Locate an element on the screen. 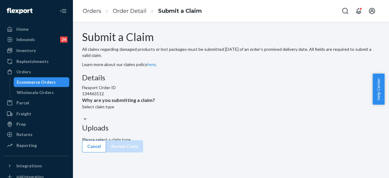 This screenshot has width=389, height=178. div: Parcel is located at coordinates (23, 103).